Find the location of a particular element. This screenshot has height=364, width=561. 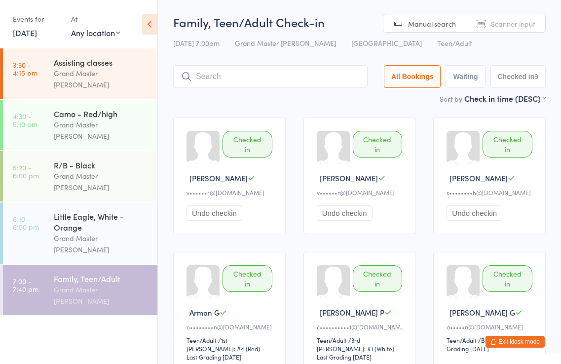

button: All Bookings is located at coordinates (412, 76).